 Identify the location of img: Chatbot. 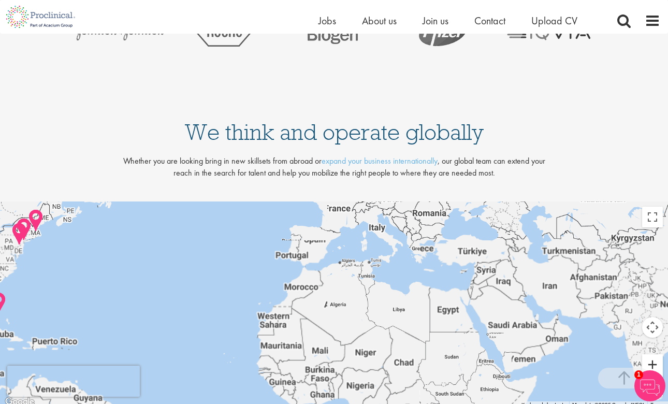
(650, 386).